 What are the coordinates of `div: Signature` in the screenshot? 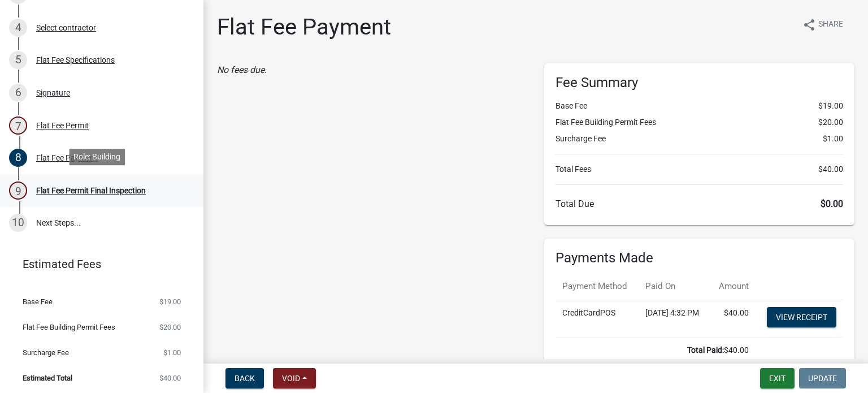 It's located at (53, 92).